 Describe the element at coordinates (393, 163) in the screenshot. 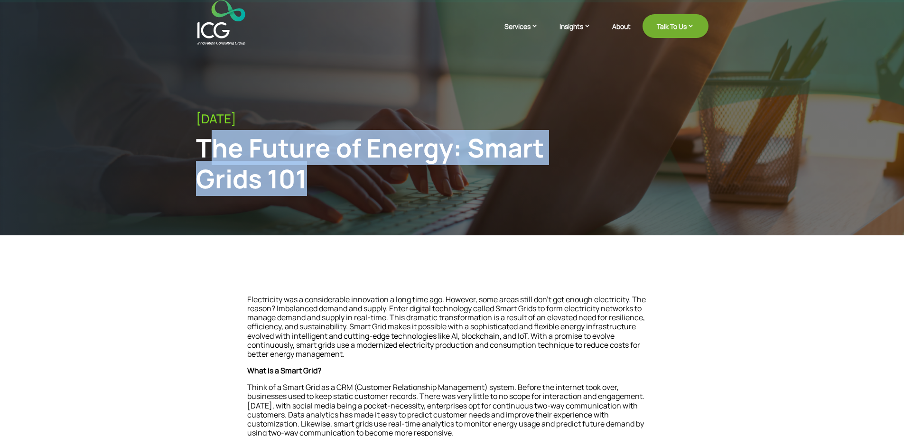

I see `div: The Future of Energy: Smart Grids 101` at that location.